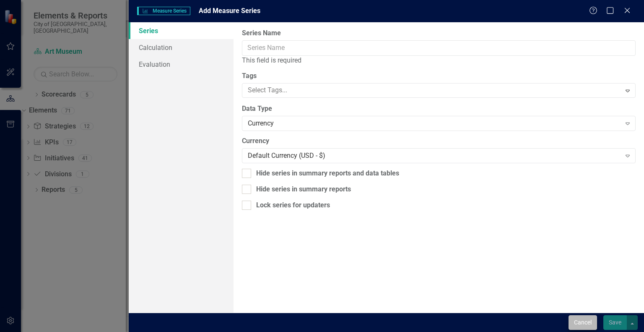 The image size is (644, 332). I want to click on div: Hide series in summary reports, so click(303, 189).